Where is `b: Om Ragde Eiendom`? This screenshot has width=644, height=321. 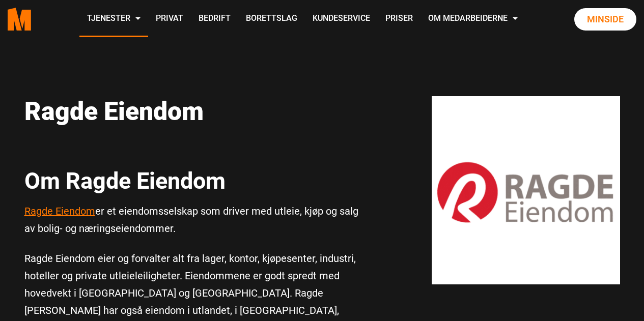
b: Om Ragde Eiendom is located at coordinates (124, 181).